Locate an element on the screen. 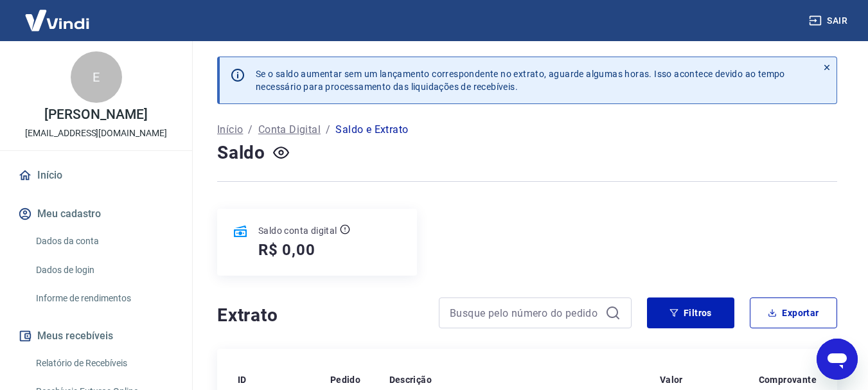 The height and width of the screenshot is (390, 868). p: Início is located at coordinates (230, 130).